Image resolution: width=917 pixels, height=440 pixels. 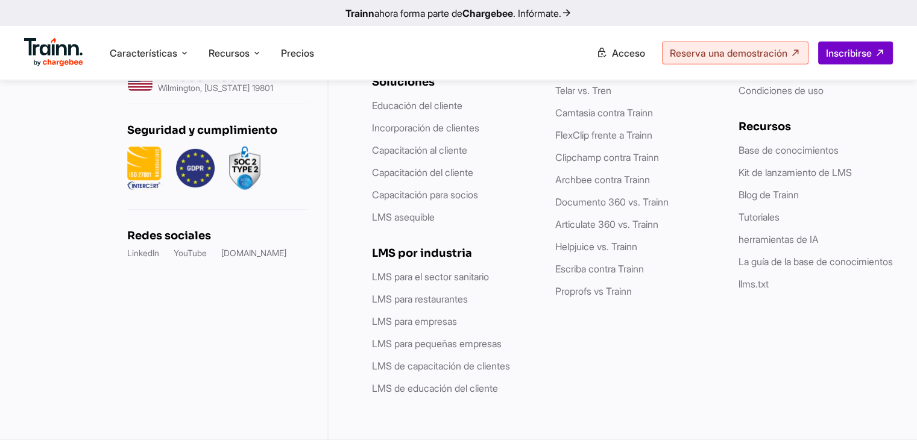 What do you see at coordinates (620, 53) in the screenshot?
I see `a: Acceso` at bounding box center [620, 53].